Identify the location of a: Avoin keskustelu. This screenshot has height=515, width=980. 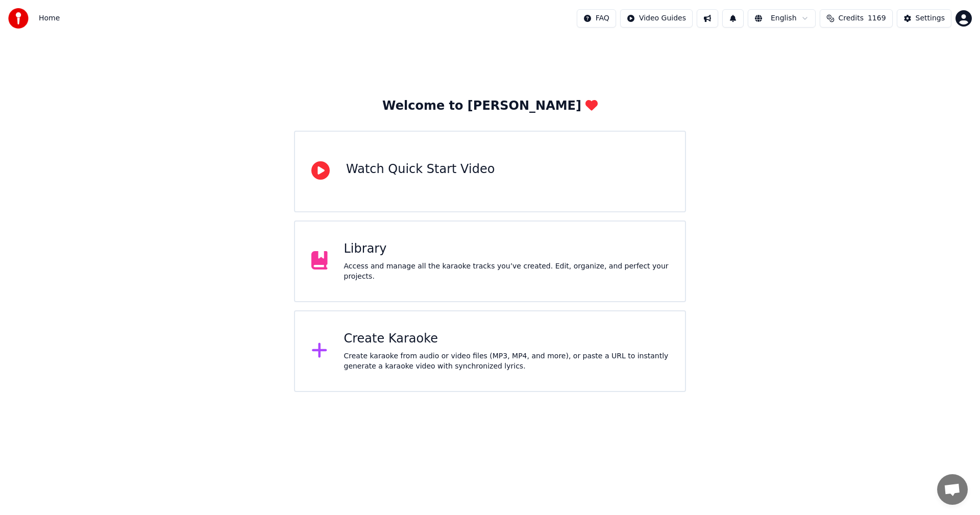
(952, 489).